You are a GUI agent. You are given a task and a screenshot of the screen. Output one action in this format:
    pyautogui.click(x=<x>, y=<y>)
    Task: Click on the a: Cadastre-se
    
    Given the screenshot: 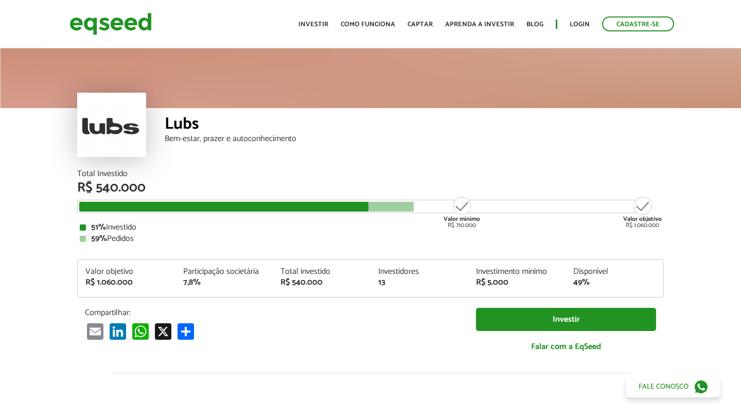 What is the action you would take?
    pyautogui.click(x=638, y=24)
    